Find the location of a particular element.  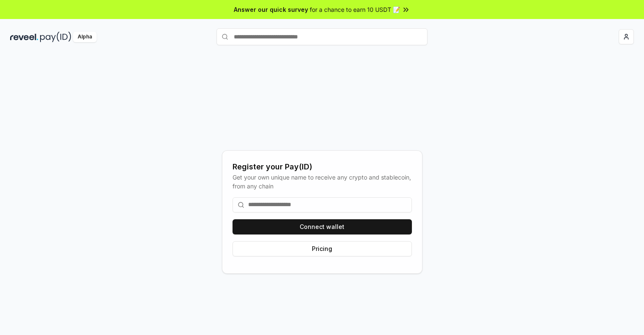

button: Pricing is located at coordinates (322, 249).